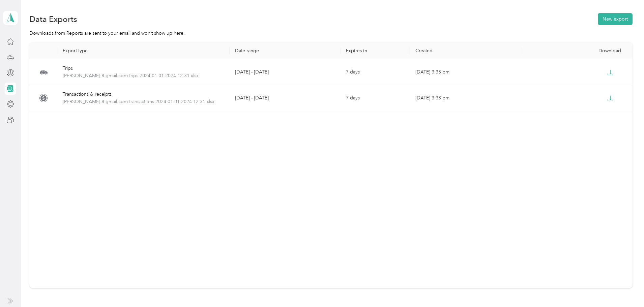  Describe the element at coordinates (143, 102) in the screenshot. I see `span: glancey.8-gmail.com-transactions-2024-01-01-2024-12-31.xlsx` at that location.